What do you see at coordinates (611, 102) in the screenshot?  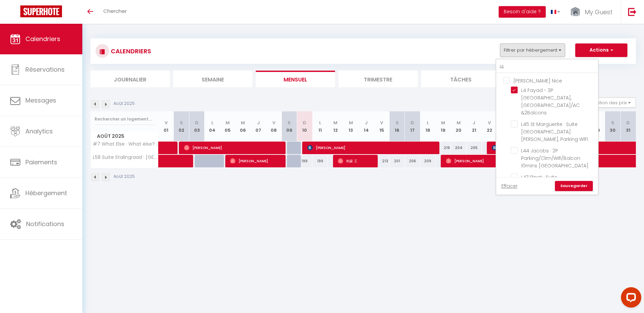 I see `button: Gestion des prix` at bounding box center [611, 102].